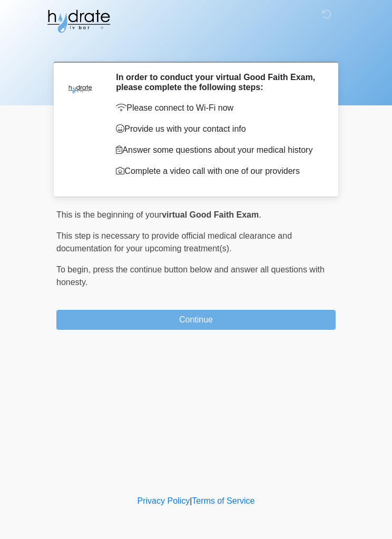 The width and height of the screenshot is (392, 539). Describe the element at coordinates (79, 21) in the screenshot. I see `img: Hydrate IV Bar - Glendale Logo` at that location.